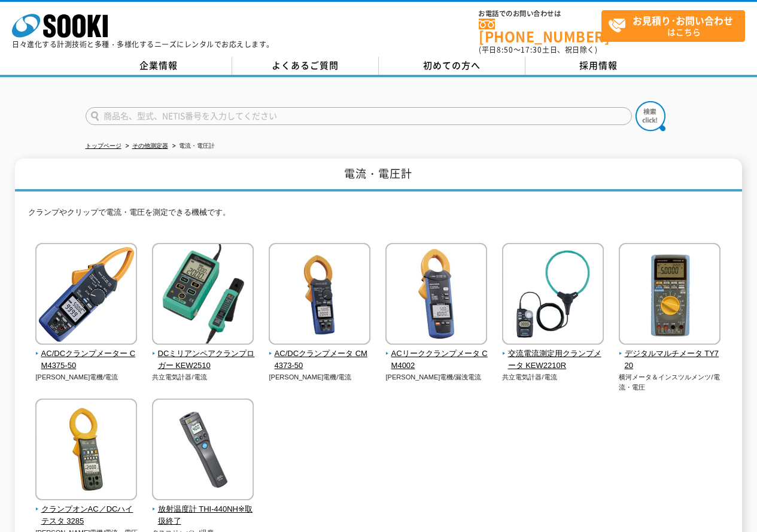 Image resolution: width=757 pixels, height=532 pixels. I want to click on a: クランプオンAC／DCハイテスタ 3285, so click(86, 510).